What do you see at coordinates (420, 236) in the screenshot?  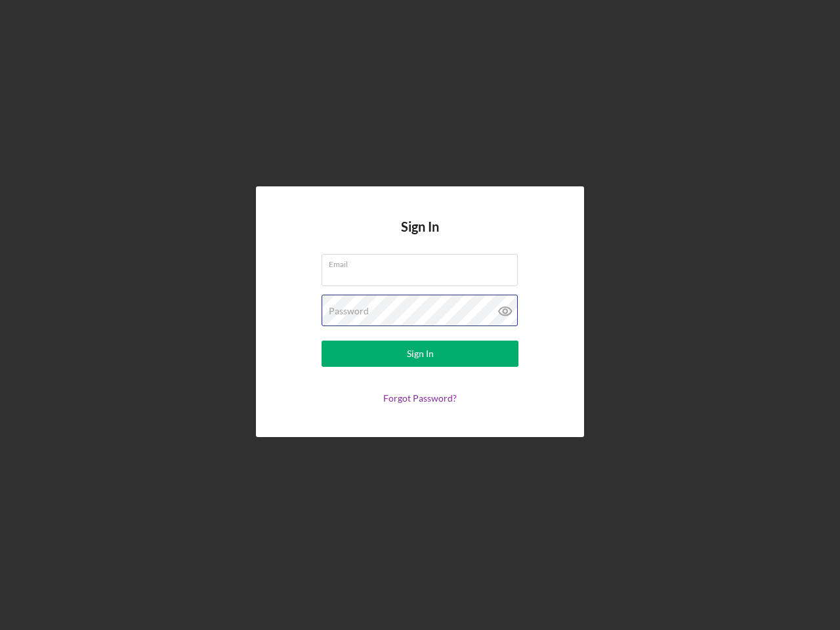 I see `h4: Sign In` at bounding box center [420, 236].